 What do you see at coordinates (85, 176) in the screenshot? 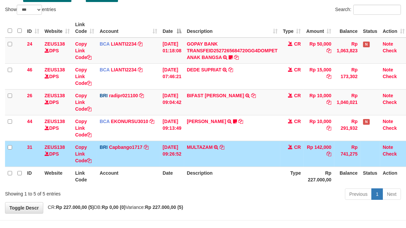
I see `th: Link Code` at bounding box center [85, 176].